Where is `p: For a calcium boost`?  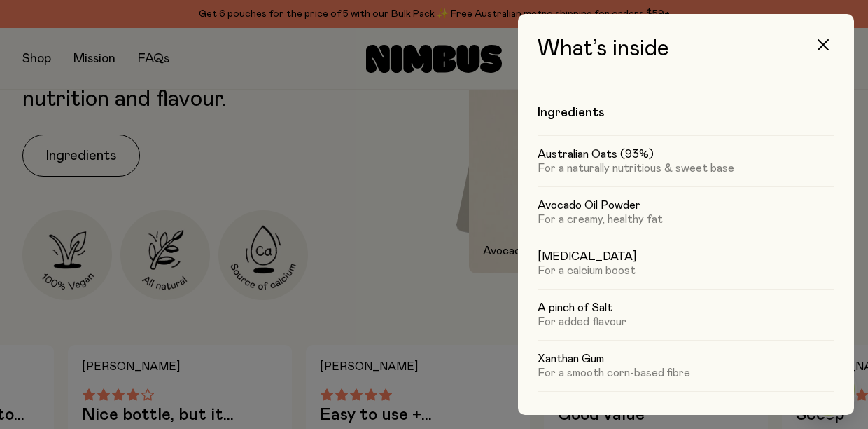 p: For a calcium boost is located at coordinates (686, 270).